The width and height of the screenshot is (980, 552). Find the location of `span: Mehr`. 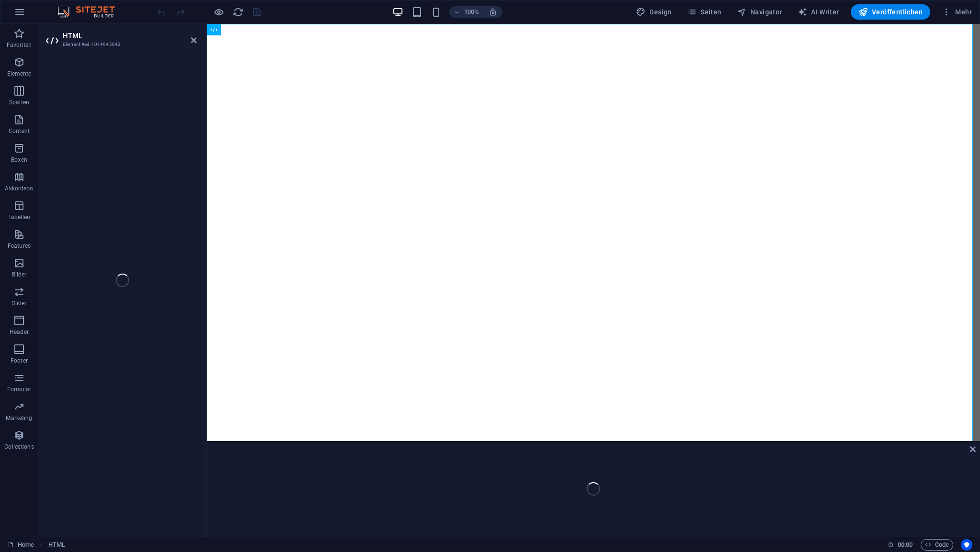

span: Mehr is located at coordinates (956, 12).